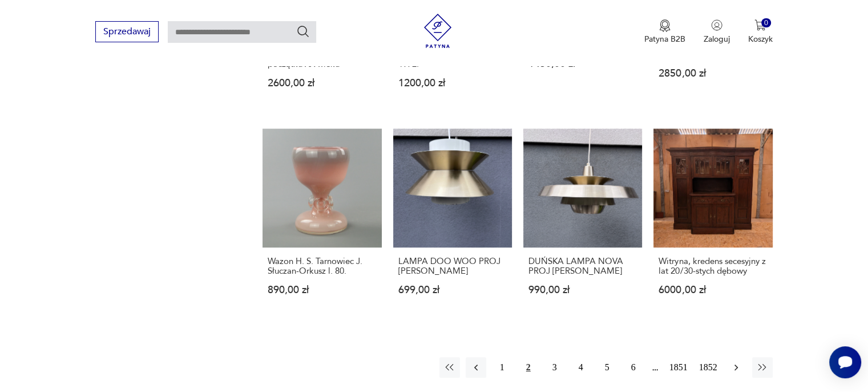 This screenshot has width=868, height=392. I want to click on img: Patyna - sklep z meblami i dekoracjami vintage, so click(438, 31).